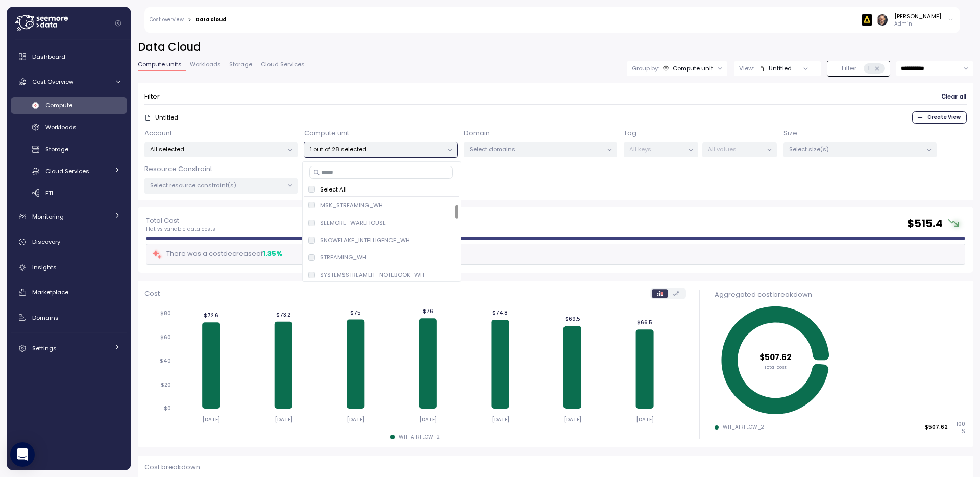  I want to click on button: Create View, so click(939, 118).